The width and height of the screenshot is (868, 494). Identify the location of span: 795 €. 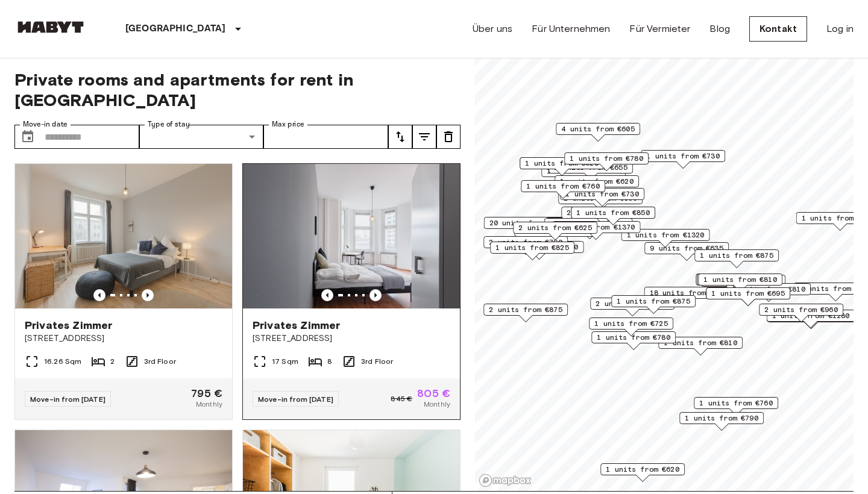
(207, 393).